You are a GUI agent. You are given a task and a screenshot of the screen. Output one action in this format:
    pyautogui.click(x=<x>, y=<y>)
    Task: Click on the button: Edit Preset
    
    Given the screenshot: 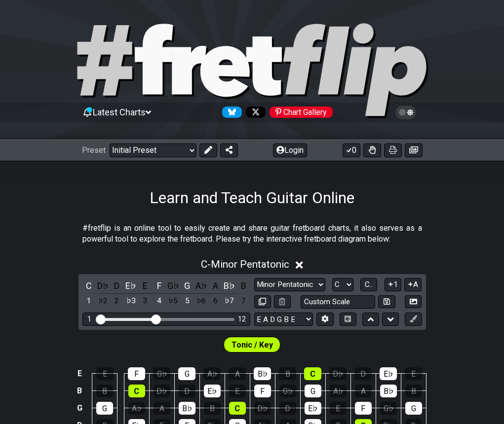 What is the action you would take?
    pyautogui.click(x=208, y=151)
    